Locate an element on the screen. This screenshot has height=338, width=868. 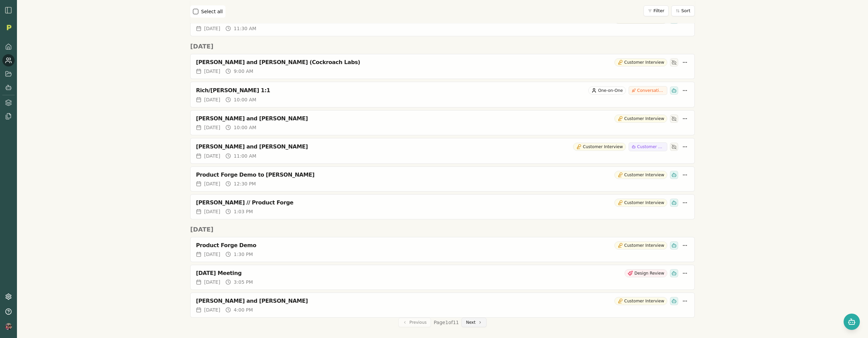
span: 9:00 AM is located at coordinates (243, 71).